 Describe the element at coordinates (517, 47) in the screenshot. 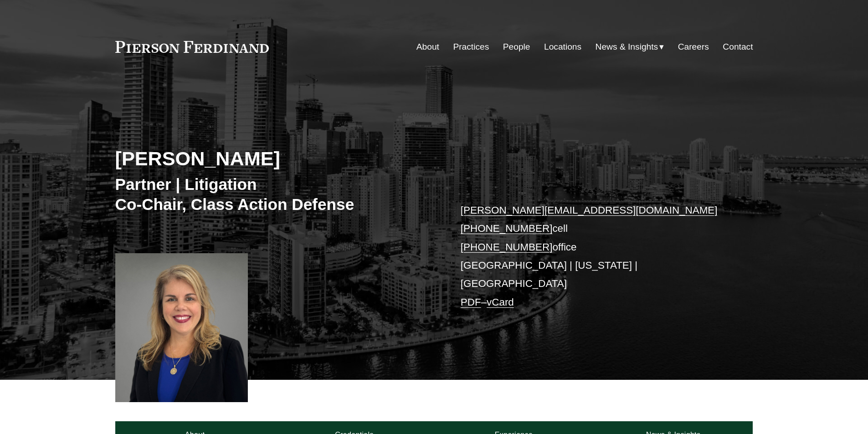

I see `a: People` at that location.